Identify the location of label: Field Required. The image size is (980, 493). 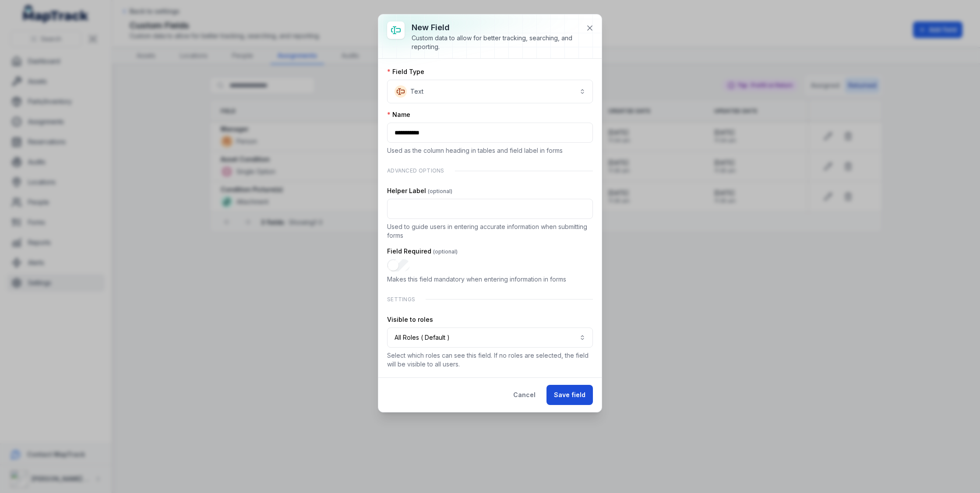
(422, 251).